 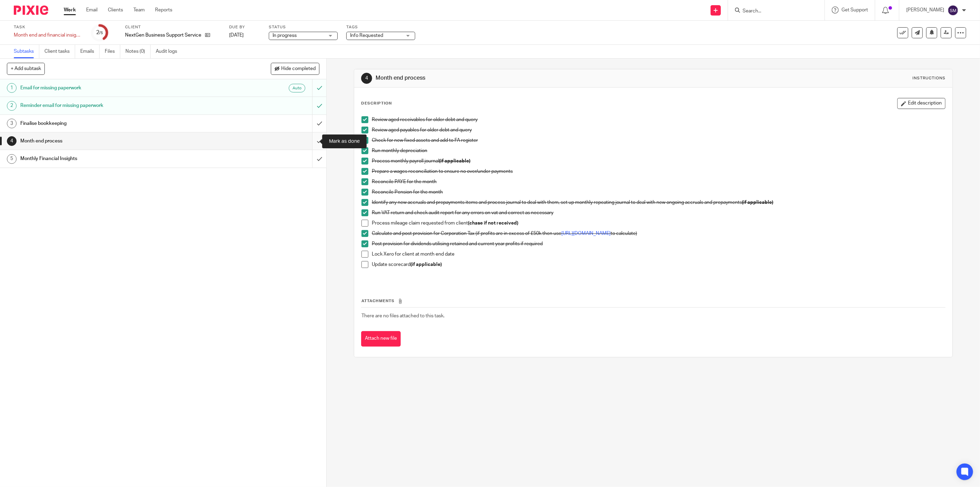 What do you see at coordinates (659, 203) in the screenshot?
I see `p: Identify any new accruals and prepayments items and process journal to deal with them, set up mon...` at bounding box center [659, 203].